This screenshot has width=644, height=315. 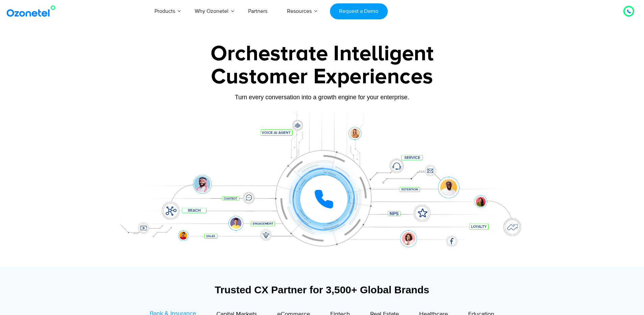 I want to click on div: Orchestrate Intelligent, so click(x=322, y=54).